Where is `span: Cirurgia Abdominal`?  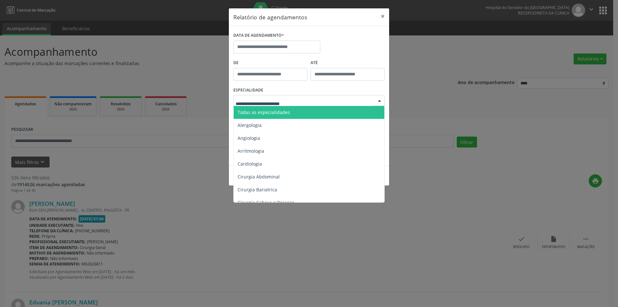
span: Cirurgia Abdominal is located at coordinates (259, 176).